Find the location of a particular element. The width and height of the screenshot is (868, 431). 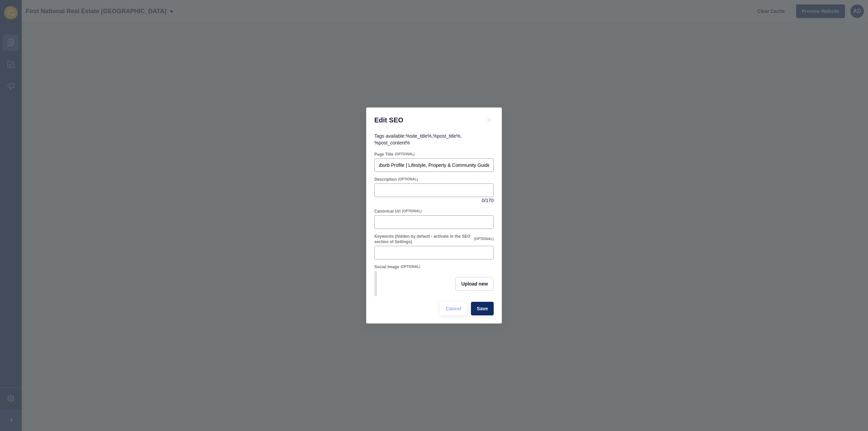

label: Description is located at coordinates (386, 179).